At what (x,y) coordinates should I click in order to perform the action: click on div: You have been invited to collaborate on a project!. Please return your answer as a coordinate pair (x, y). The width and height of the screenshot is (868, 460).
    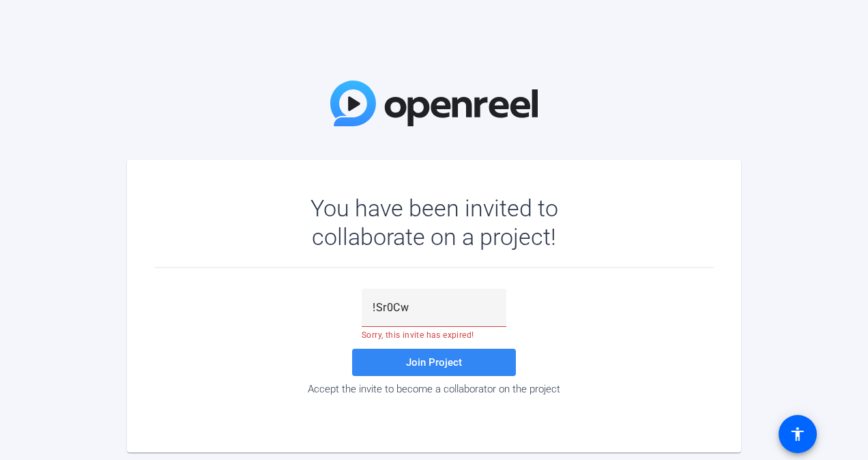
    Looking at the image, I should click on (434, 222).